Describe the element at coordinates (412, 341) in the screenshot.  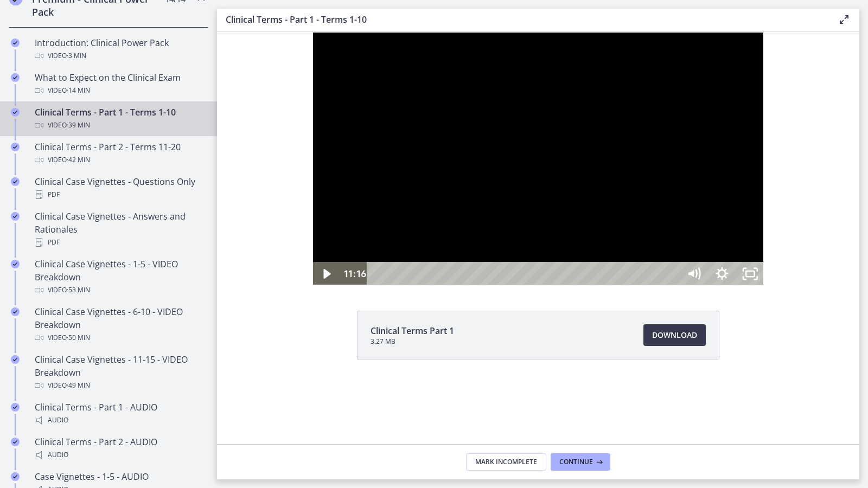
I see `span: 3.27 MB` at that location.